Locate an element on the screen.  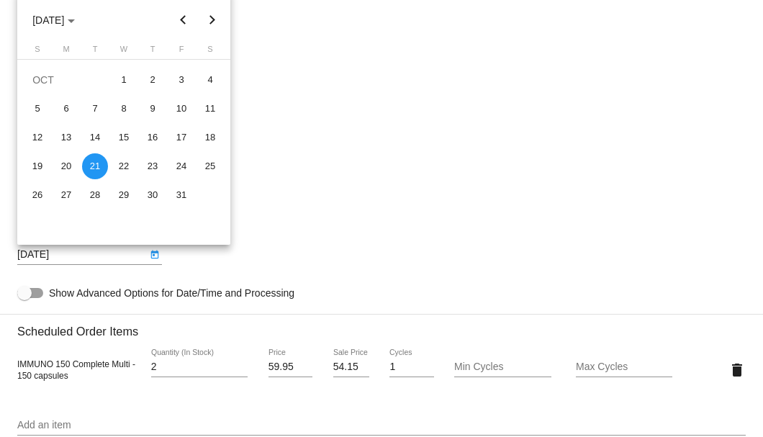
div: 30 is located at coordinates (153, 195).